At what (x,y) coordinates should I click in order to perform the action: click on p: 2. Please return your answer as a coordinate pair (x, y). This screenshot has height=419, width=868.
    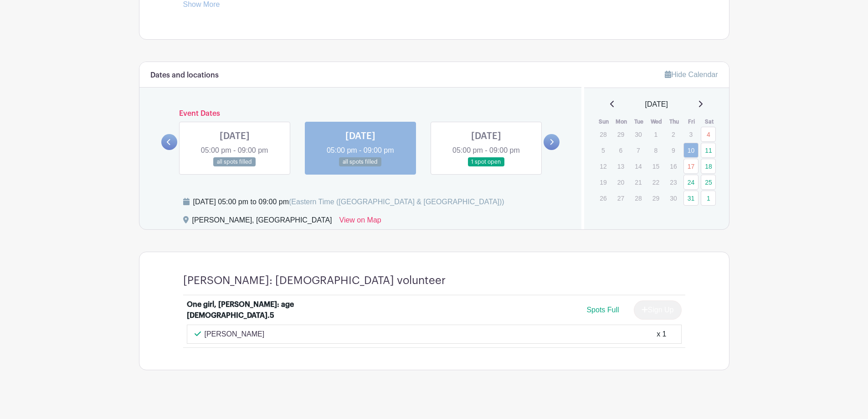
    Looking at the image, I should click on (672, 134).